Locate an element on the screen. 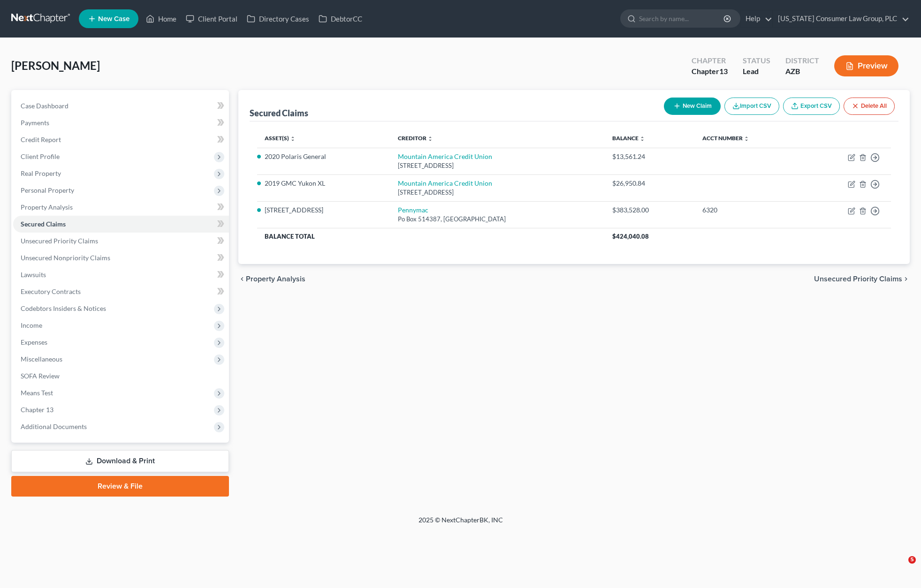  span: Codebtors Insiders & Notices is located at coordinates (63, 308).